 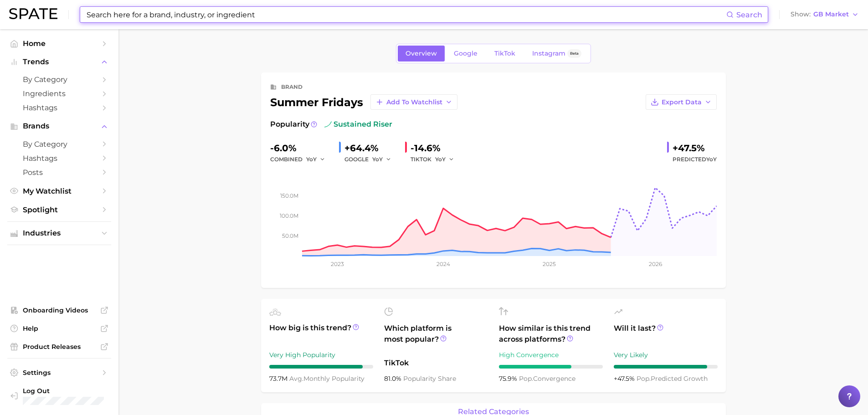 What do you see at coordinates (327, 379) in the screenshot?
I see `span: monthly popularity` at bounding box center [327, 379].